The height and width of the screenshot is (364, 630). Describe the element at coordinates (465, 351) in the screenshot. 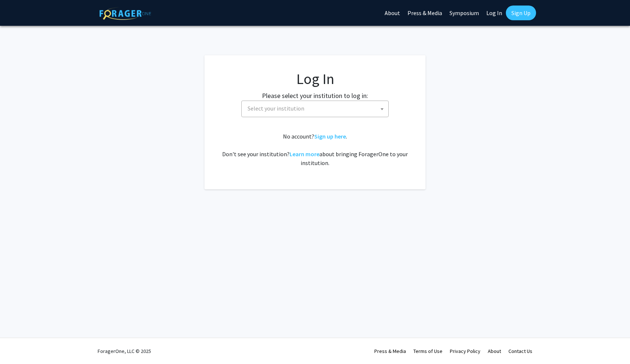

I see `a: Privacy Policy` at that location.